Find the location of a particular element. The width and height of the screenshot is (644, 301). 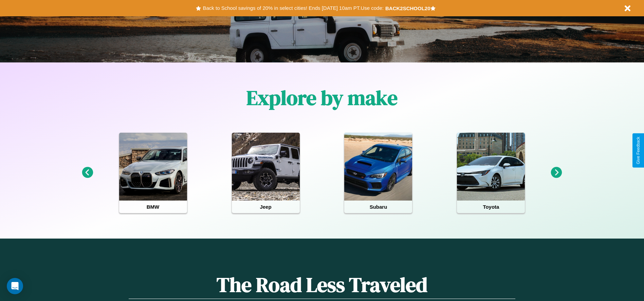

h4: BMW is located at coordinates (153, 206).